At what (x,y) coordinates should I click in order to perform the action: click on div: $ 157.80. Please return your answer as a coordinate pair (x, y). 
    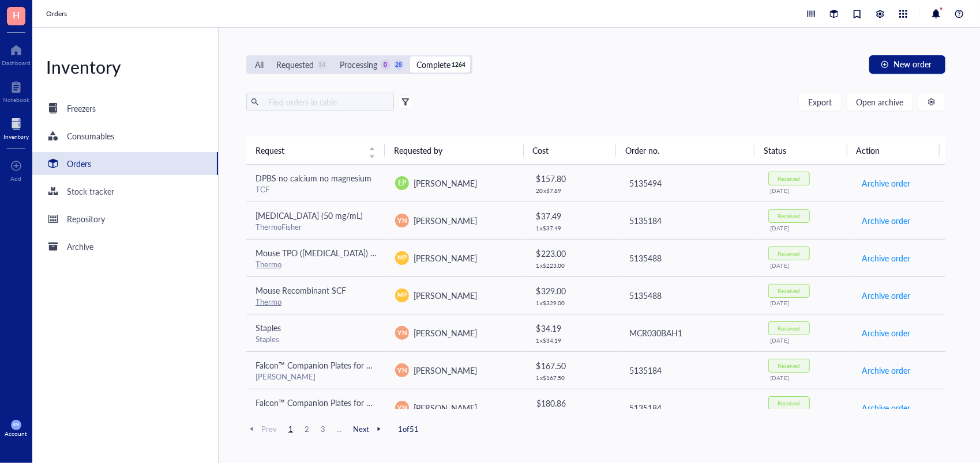
    Looking at the image, I should click on (573, 179).